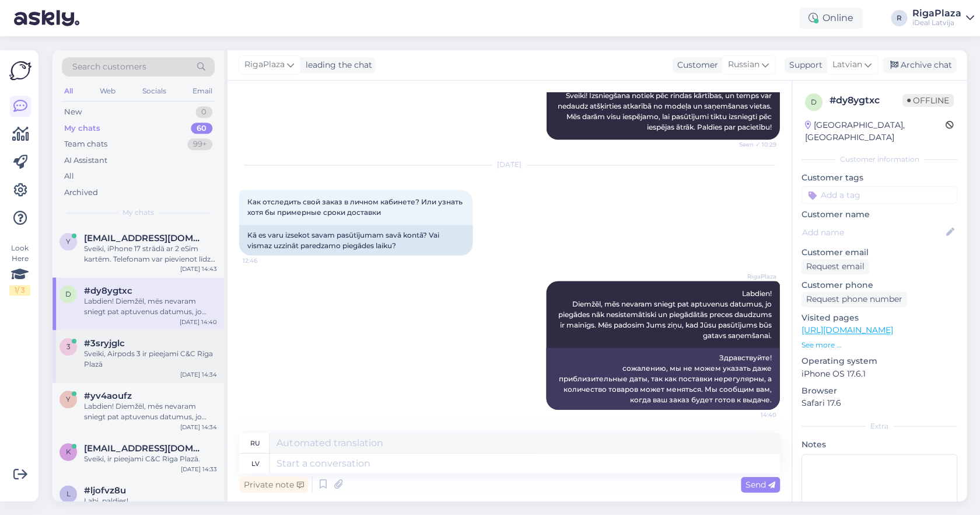 The width and height of the screenshot is (980, 515). I want to click on span: 12:46, so click(265, 260).